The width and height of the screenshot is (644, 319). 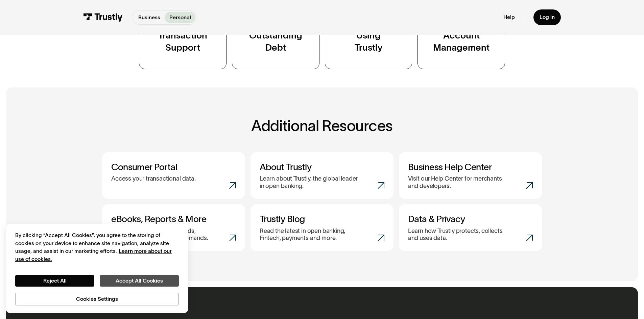 What do you see at coordinates (173, 219) in the screenshot?
I see `h3: eBooks, Reports & More` at bounding box center [173, 219].